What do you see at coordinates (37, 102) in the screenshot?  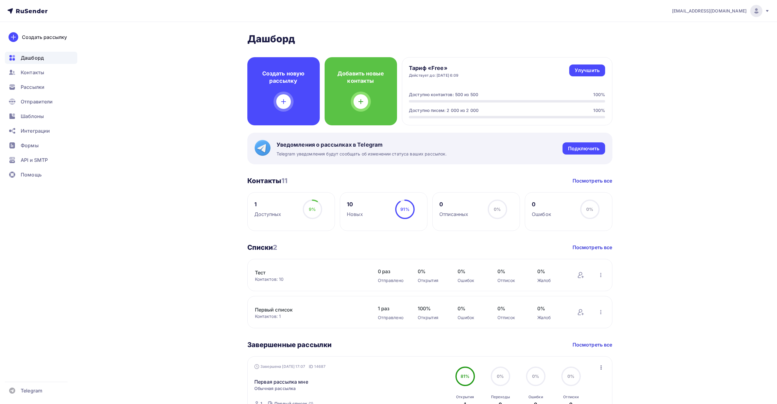 I see `span: Отправители` at bounding box center [37, 102].